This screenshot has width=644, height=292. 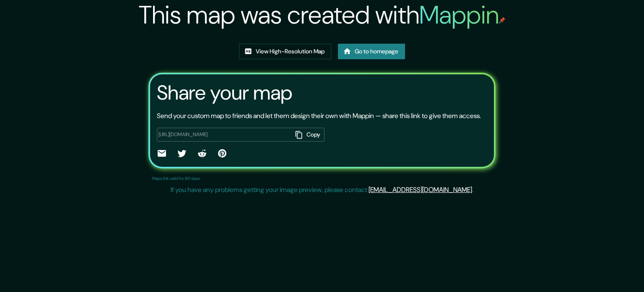 What do you see at coordinates (371, 51) in the screenshot?
I see `a: Go to homepage` at bounding box center [371, 51].